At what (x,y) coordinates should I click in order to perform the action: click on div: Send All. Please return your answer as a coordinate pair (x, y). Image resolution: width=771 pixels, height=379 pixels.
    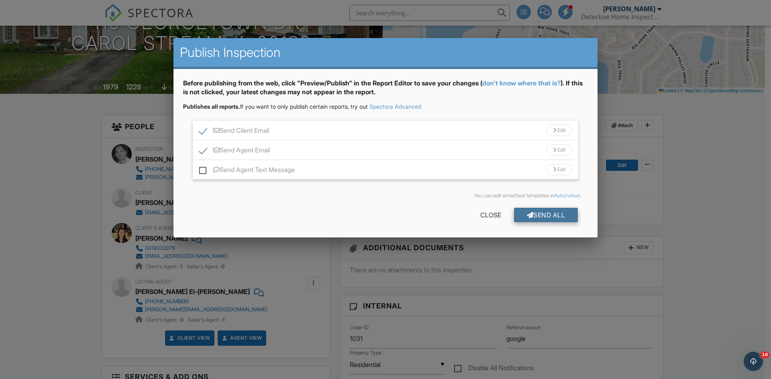
    Looking at the image, I should click on (546, 215).